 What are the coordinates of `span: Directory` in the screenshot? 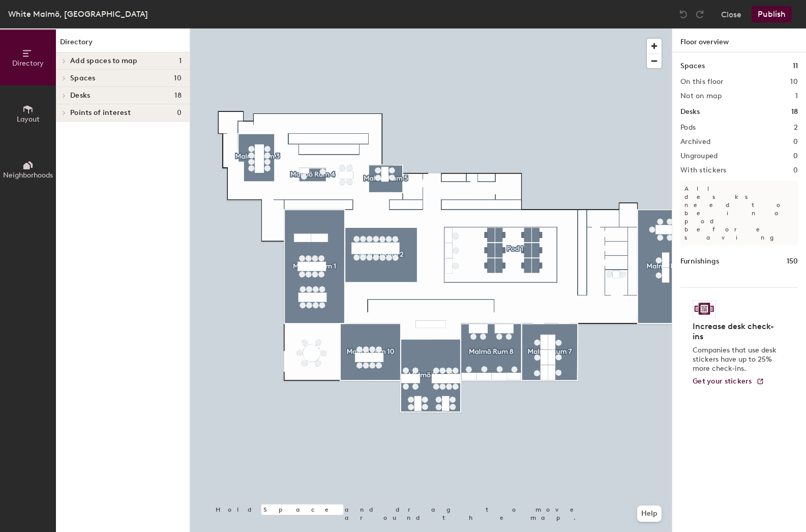 It's located at (27, 63).